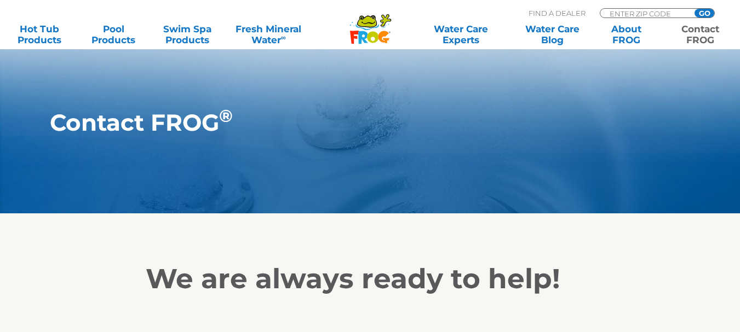 Image resolution: width=740 pixels, height=332 pixels. Describe the element at coordinates (557, 13) in the screenshot. I see `p: Find A Dealer` at that location.